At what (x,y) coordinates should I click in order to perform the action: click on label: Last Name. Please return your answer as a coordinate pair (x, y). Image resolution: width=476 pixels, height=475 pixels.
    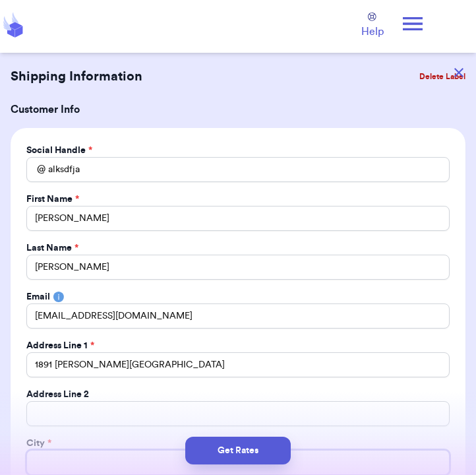
    Looking at the image, I should click on (52, 248).